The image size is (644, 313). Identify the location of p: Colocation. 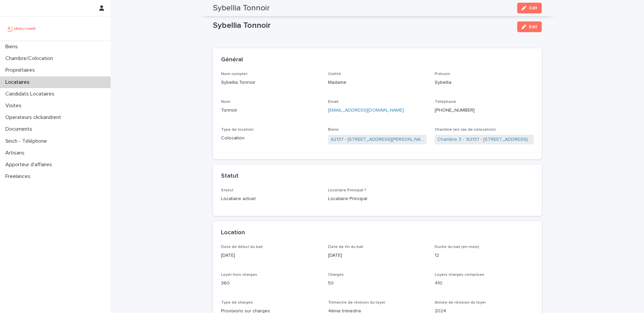
(270, 138).